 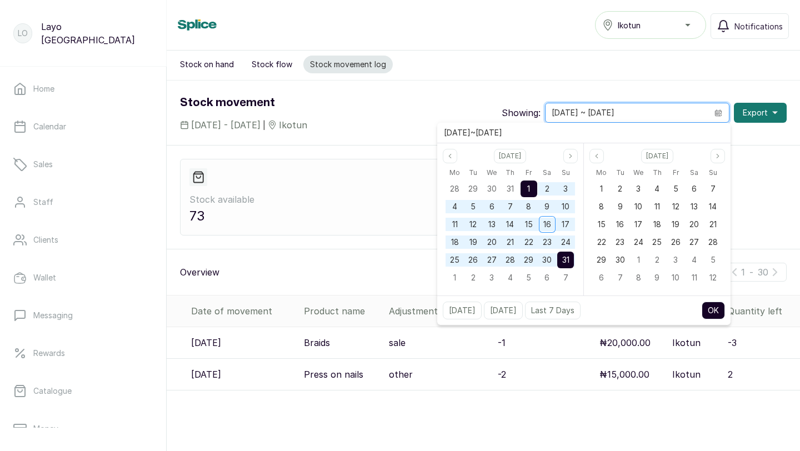 I want to click on span: 25, so click(x=455, y=259).